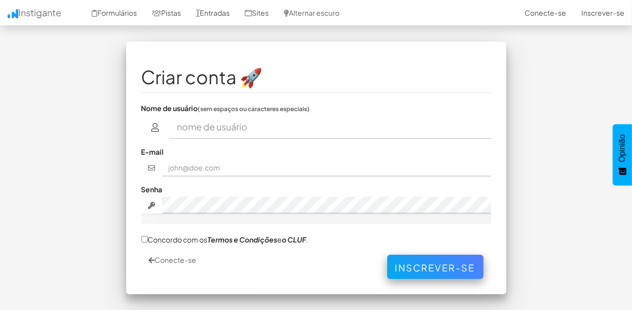  Describe the element at coordinates (13, 14) in the screenshot. I see `img: icon.png` at that location.